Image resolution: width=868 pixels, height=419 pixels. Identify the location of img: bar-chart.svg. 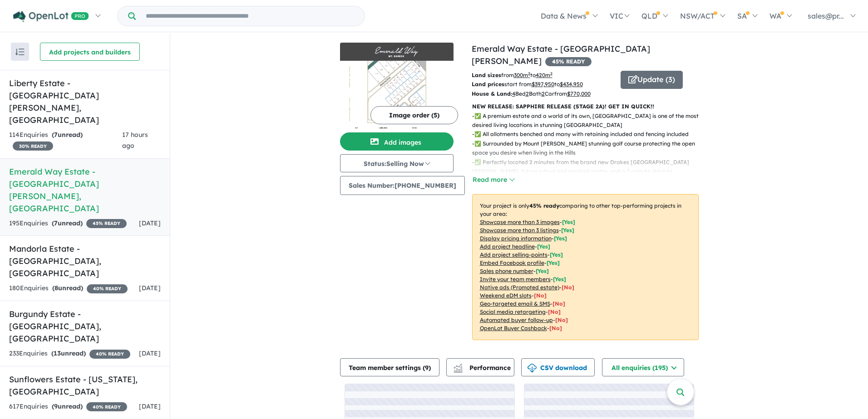
(458, 369).